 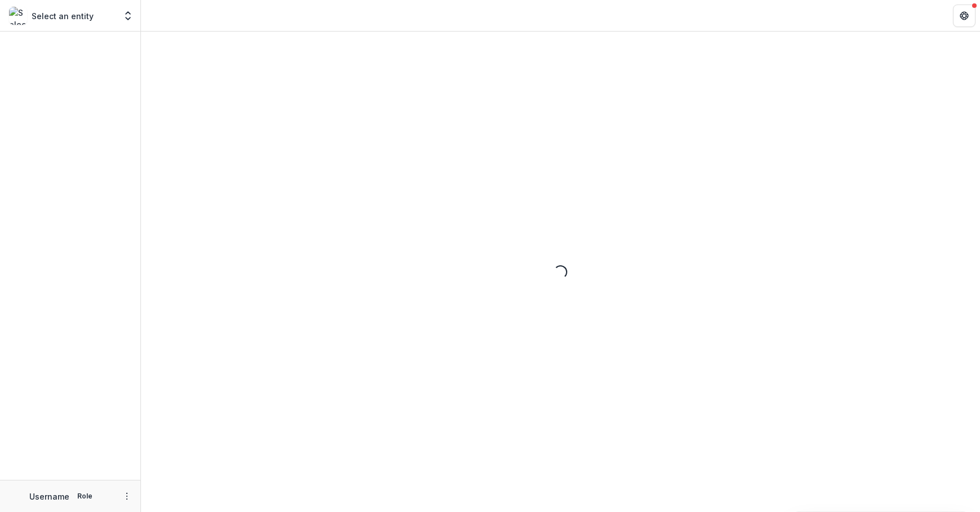 I want to click on button: Get Help, so click(x=964, y=16).